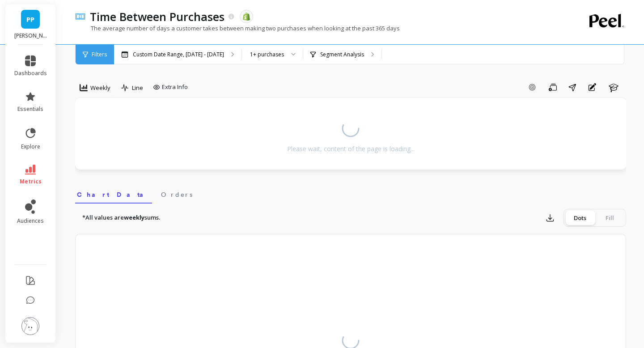  I want to click on span: explore, so click(30, 147).